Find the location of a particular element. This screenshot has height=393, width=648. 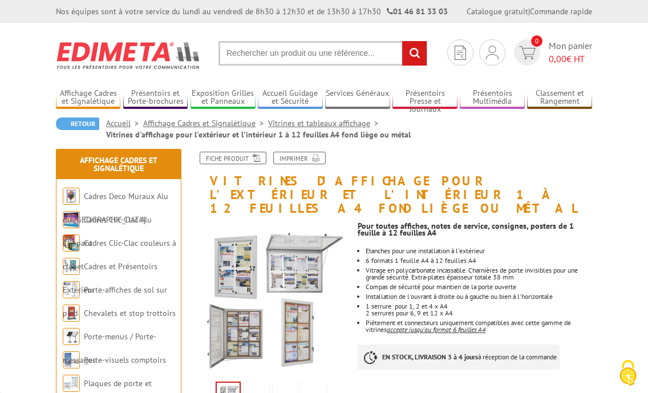

a: Catalogue gratuit is located at coordinates (497, 11).